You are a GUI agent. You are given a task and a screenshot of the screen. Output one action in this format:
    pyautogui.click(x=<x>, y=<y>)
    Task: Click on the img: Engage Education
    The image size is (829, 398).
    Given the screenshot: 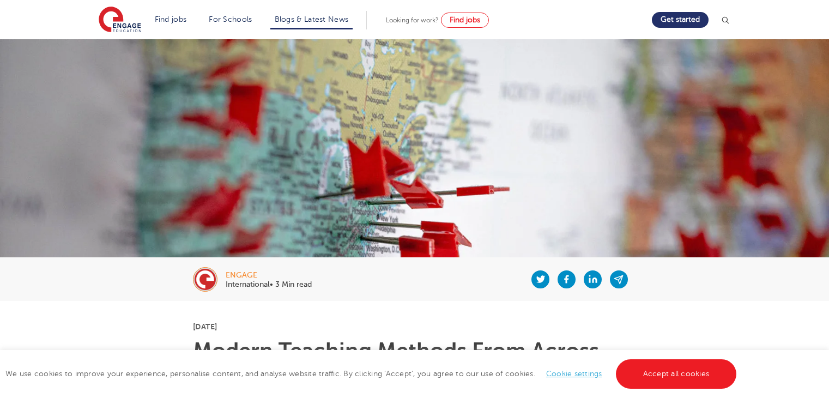 What is the action you would take?
    pyautogui.click(x=120, y=20)
    